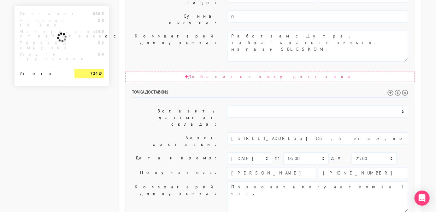  What do you see at coordinates (167, 92) in the screenshot?
I see `span: 1` at bounding box center [167, 92].